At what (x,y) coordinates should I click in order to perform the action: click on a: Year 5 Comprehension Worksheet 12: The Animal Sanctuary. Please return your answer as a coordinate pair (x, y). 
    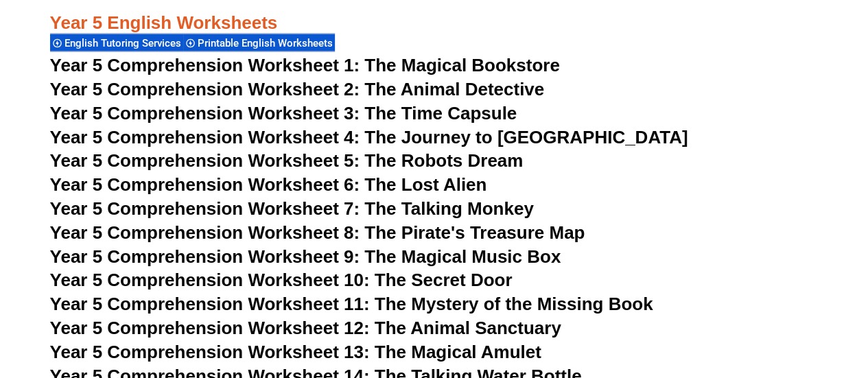
    Looking at the image, I should click on (305, 328).